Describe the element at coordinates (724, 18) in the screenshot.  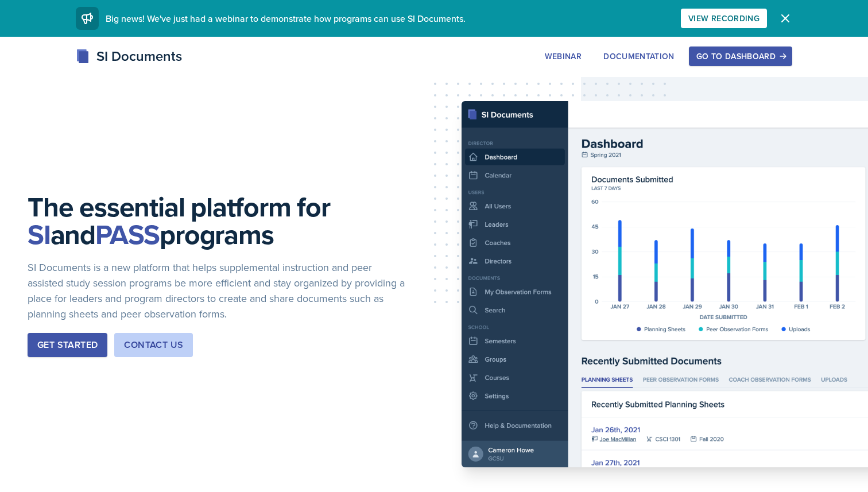
I see `div: View Recording` at that location.